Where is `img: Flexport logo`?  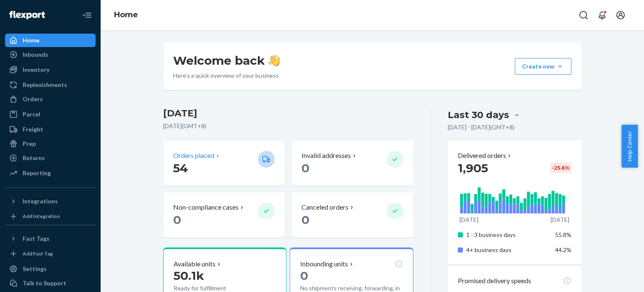 img: Flexport logo is located at coordinates (27, 15).